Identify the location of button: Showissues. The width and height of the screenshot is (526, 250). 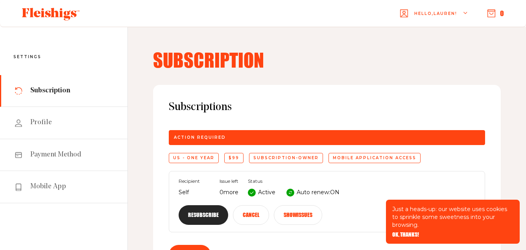
(298, 215).